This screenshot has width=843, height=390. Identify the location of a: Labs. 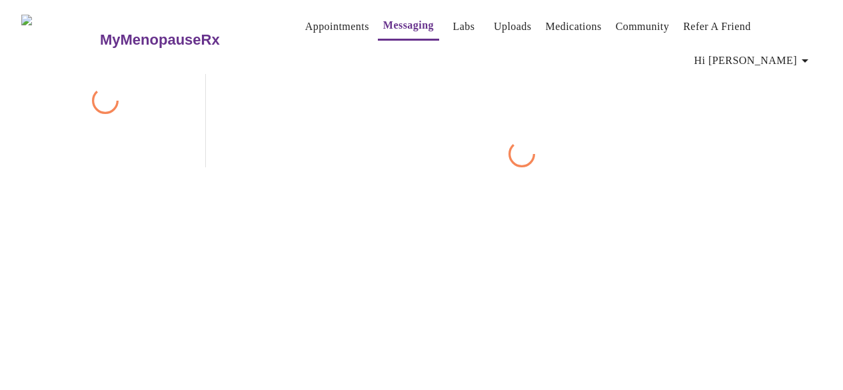
(464, 27).